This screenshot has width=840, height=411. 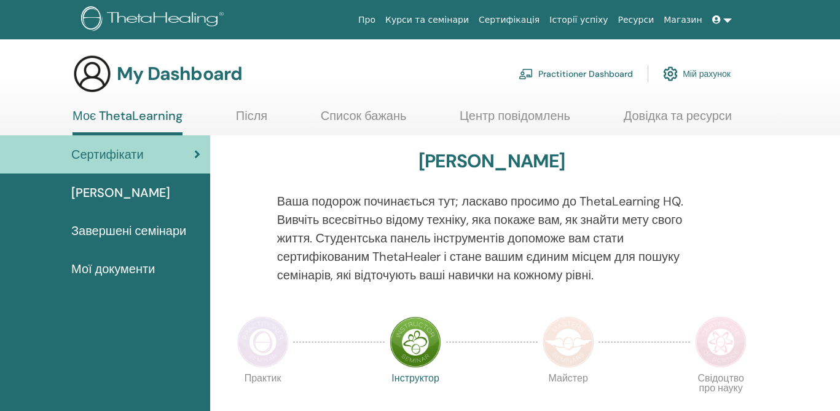 I want to click on img: cog.svg, so click(x=671, y=74).